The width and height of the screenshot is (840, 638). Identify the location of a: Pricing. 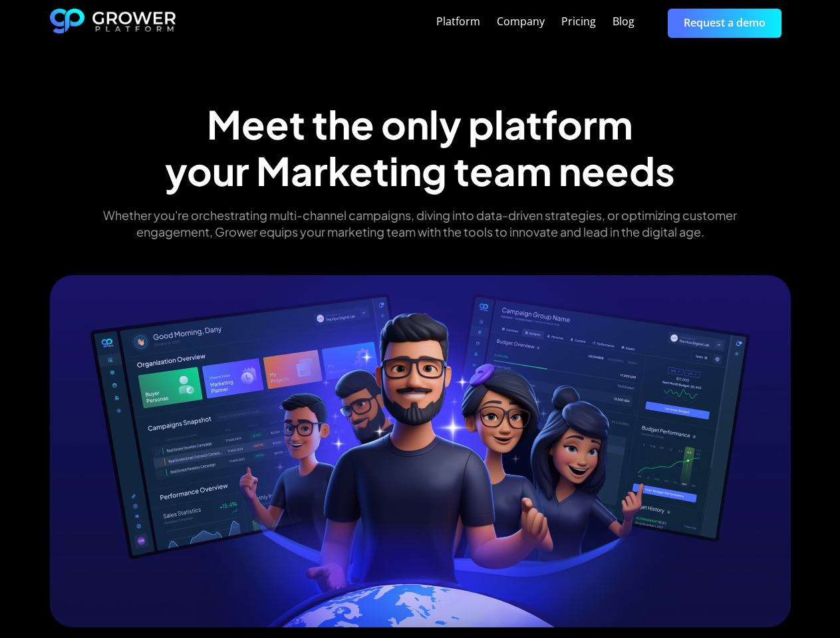
(579, 22).